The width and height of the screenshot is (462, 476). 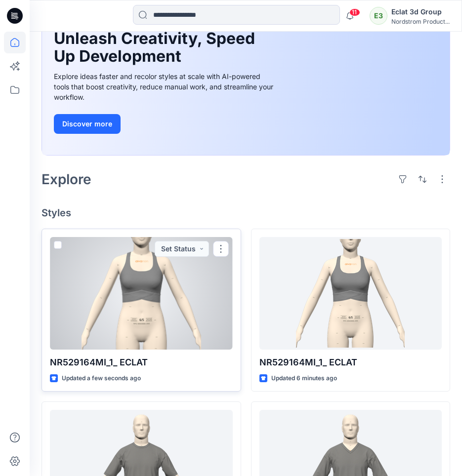 I want to click on h2: Explore, so click(x=66, y=179).